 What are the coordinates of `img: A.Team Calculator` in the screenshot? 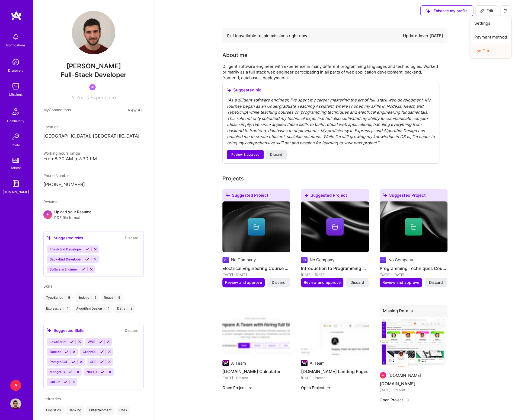 It's located at (256, 330).